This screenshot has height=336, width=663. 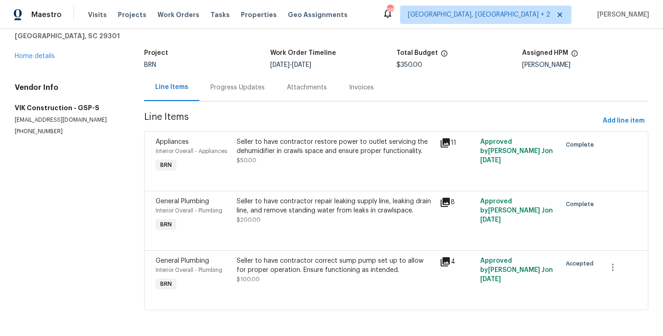 What do you see at coordinates (238, 87) in the screenshot?
I see `div: Progress Updates` at bounding box center [238, 87].